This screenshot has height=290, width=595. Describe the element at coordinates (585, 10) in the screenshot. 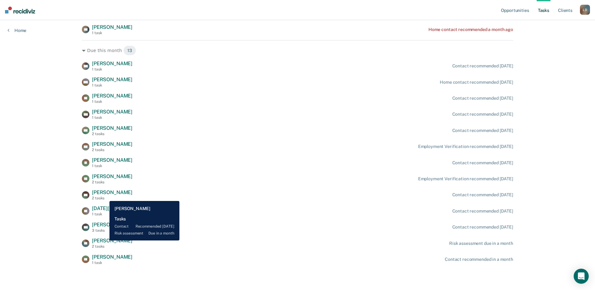

I see `button: LD` at that location.